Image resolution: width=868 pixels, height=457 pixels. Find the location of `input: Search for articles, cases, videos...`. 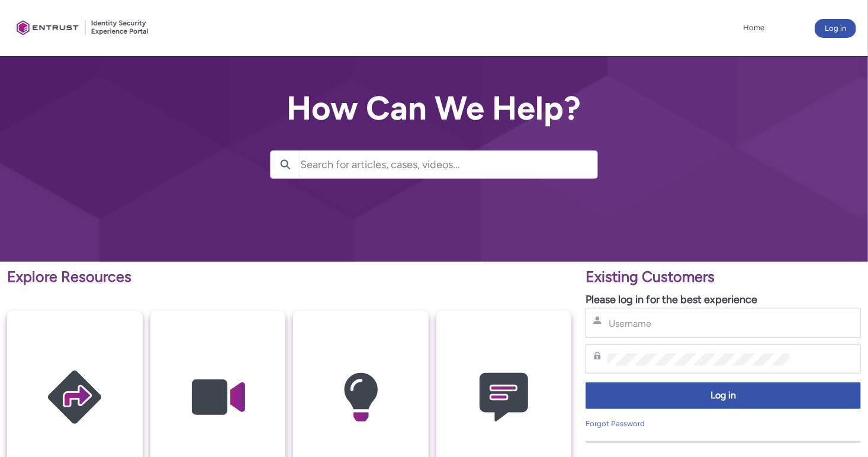

input: Search for articles, cases, videos... is located at coordinates (449, 164).